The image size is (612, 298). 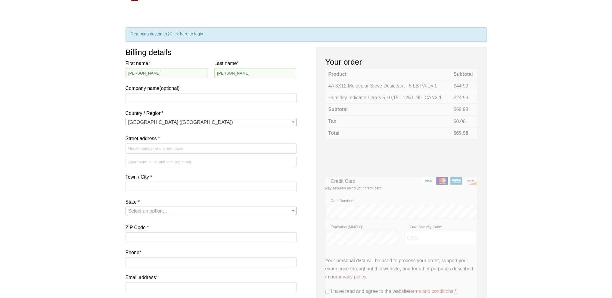 I want to click on h3: Your order, so click(x=401, y=62).